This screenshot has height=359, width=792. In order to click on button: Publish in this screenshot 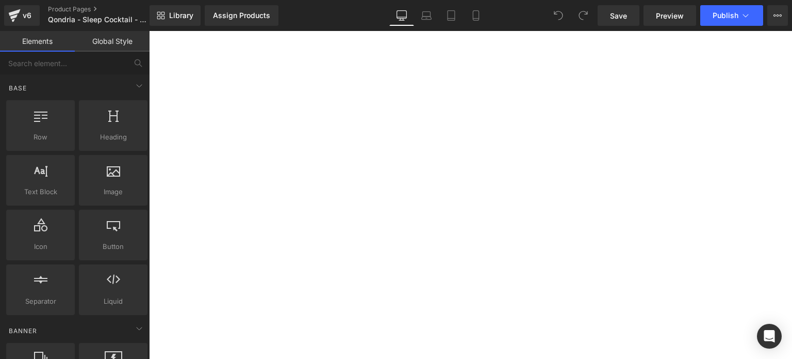, I will do `click(732, 15)`.